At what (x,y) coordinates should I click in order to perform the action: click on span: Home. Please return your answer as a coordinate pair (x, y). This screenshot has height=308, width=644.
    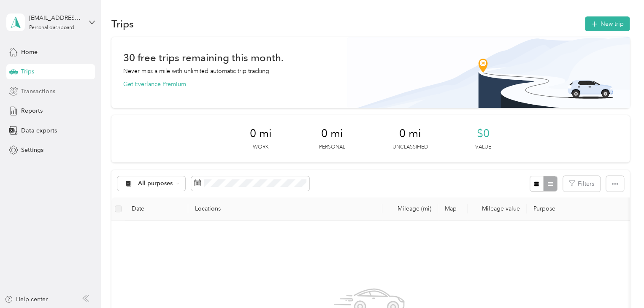
    Looking at the image, I should click on (29, 52).